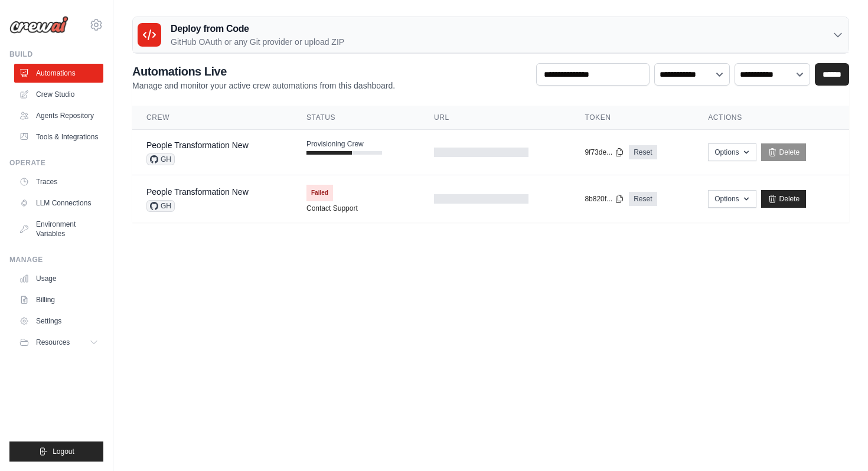 Image resolution: width=868 pixels, height=471 pixels. I want to click on a: Agents Repository, so click(58, 116).